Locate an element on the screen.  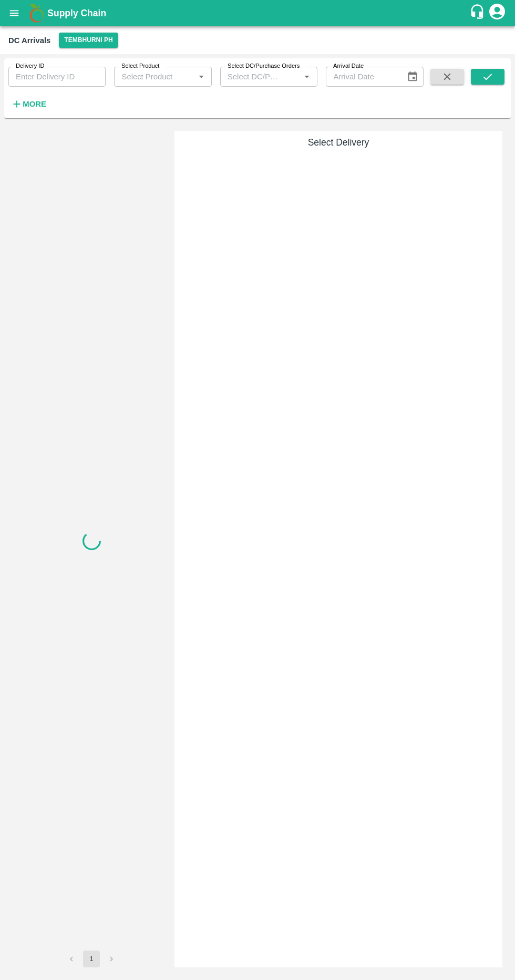
button: open drawer is located at coordinates (14, 13).